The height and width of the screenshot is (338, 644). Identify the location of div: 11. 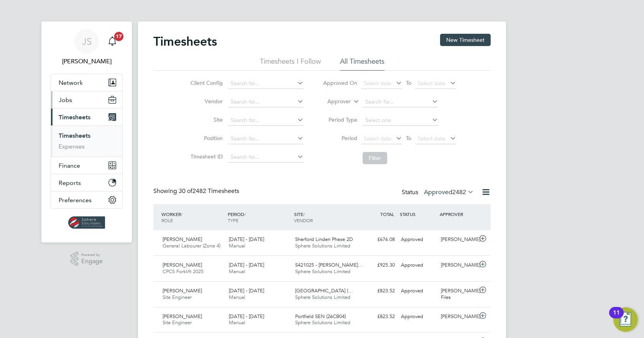
(616, 318).